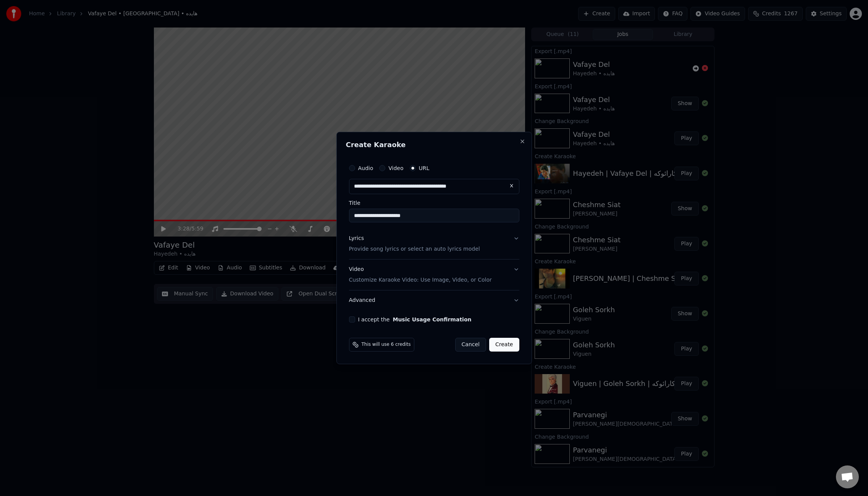 Image resolution: width=868 pixels, height=496 pixels. Describe the element at coordinates (421, 275) in the screenshot. I see `div: Video` at that location.